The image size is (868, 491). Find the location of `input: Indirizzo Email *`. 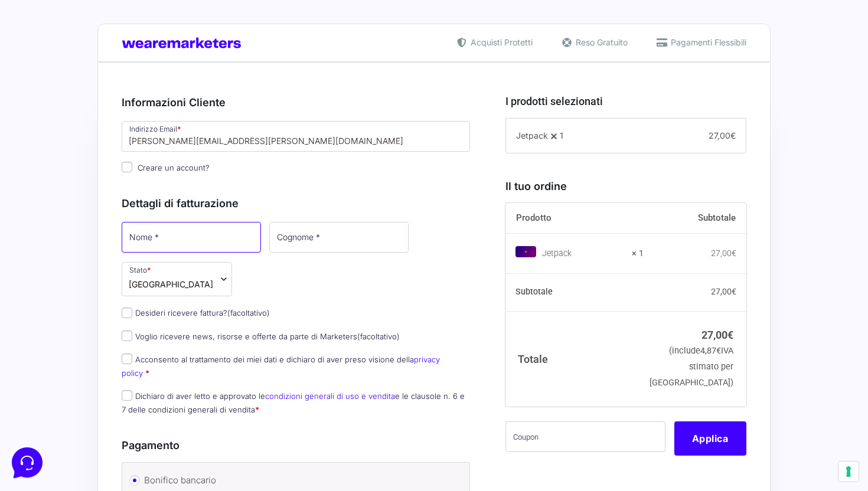

input: Indirizzo Email * is located at coordinates (295, 136).